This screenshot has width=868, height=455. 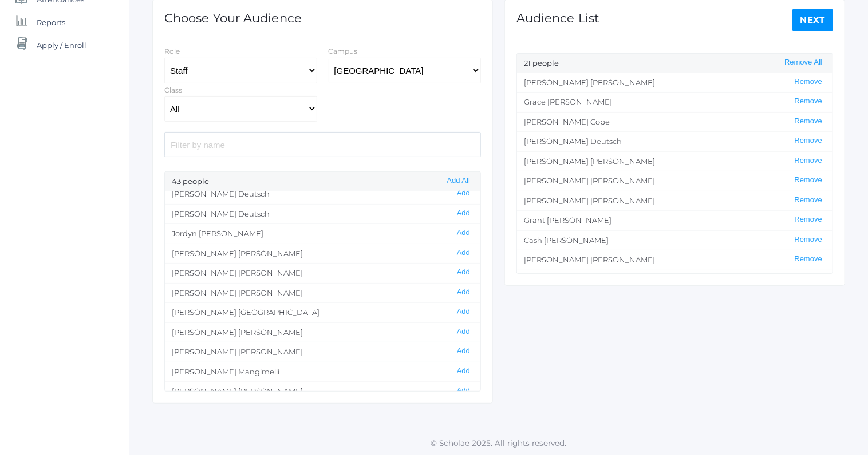 What do you see at coordinates (322, 144) in the screenshot?
I see `input: Filter by name` at bounding box center [322, 144].